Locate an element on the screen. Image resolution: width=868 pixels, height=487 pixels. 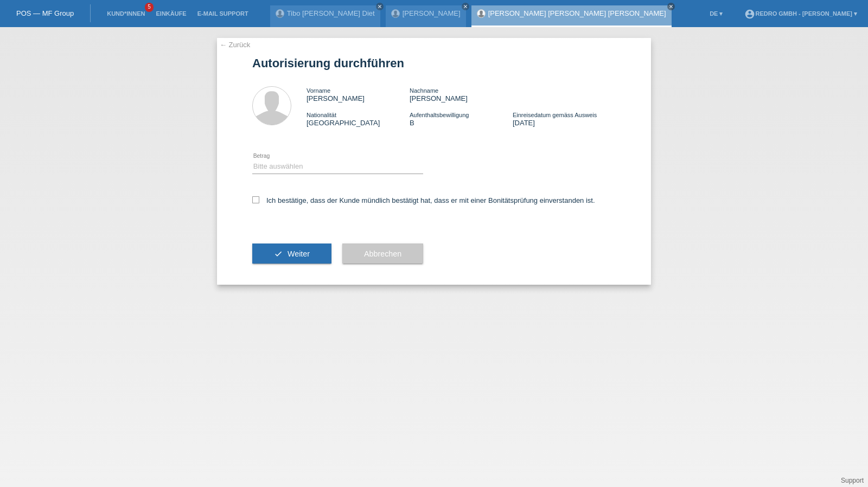
span: Nationalität is located at coordinates (321, 115).